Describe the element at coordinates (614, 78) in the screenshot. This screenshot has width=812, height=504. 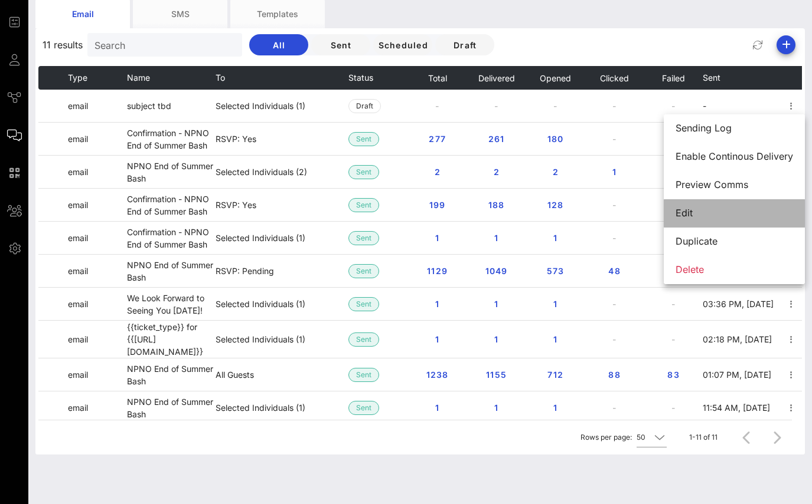
I see `th: Clicked` at that location.